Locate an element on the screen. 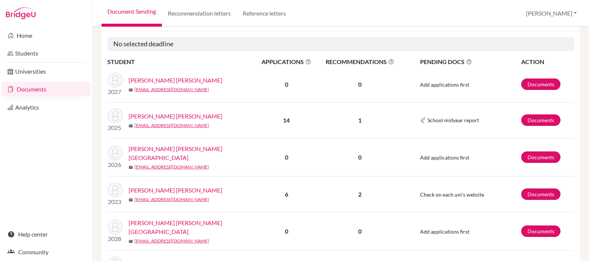  b: 6 is located at coordinates (286, 194).